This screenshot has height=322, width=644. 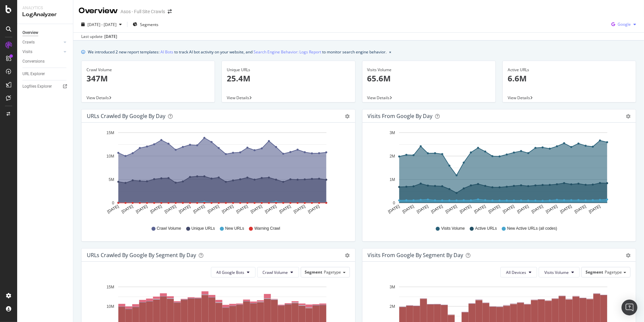 I want to click on div: Asos - Full Site Crawls, so click(x=143, y=11).